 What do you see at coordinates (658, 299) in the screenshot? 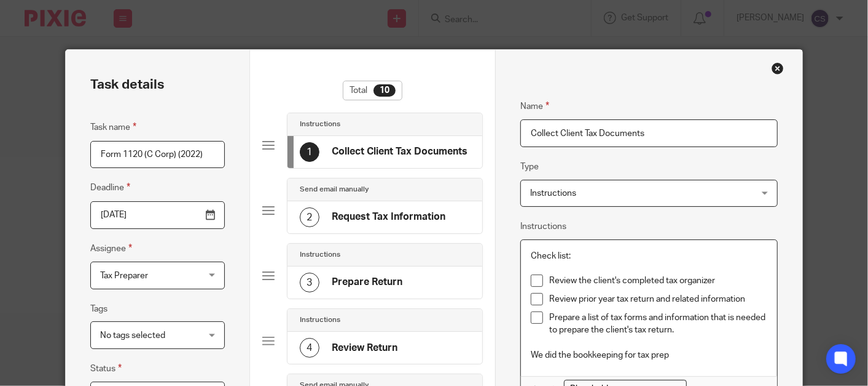
I see `p: Review prior year tax return and related information` at bounding box center [658, 299].